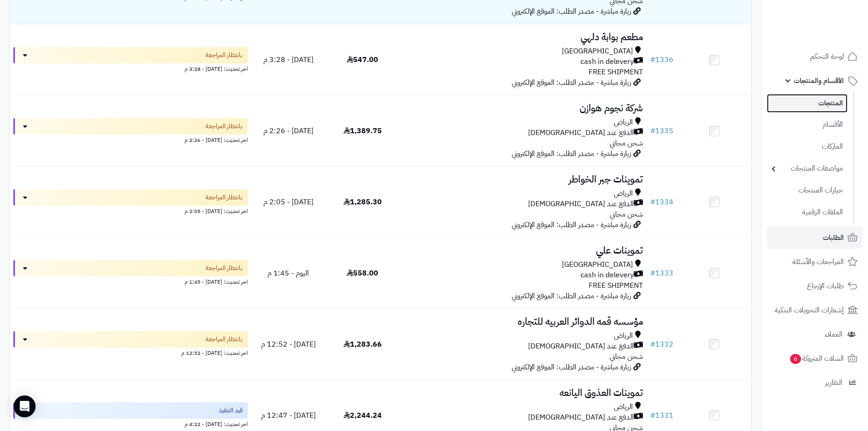  What do you see at coordinates (24, 407) in the screenshot?
I see `div: Open Intercom Messenger` at bounding box center [24, 407].